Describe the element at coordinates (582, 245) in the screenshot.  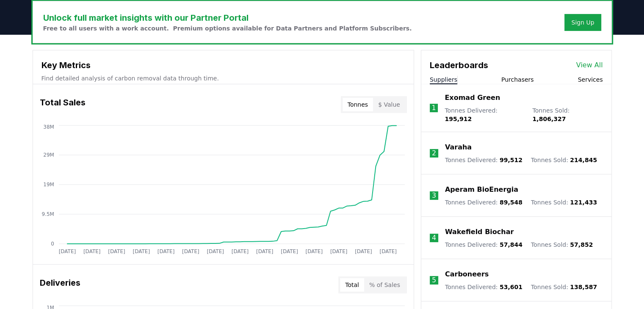
I see `span: 57,852` at that location.